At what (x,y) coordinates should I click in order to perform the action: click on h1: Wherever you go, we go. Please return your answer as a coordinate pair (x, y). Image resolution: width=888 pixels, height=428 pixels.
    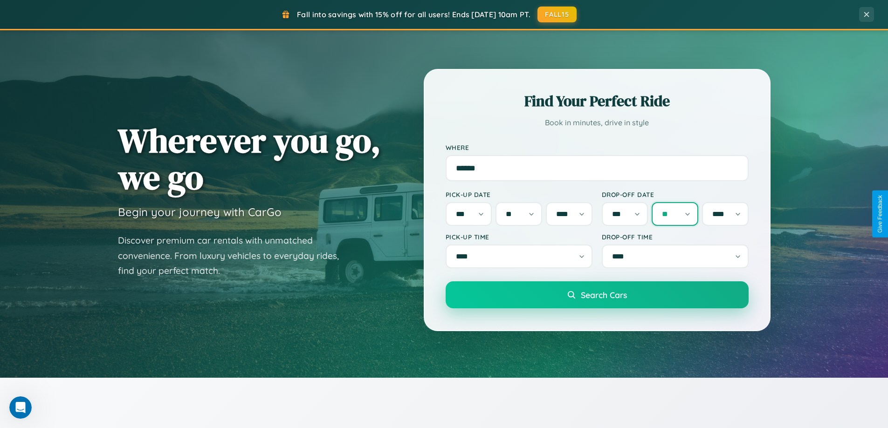
    Looking at the image, I should click on (249, 159).